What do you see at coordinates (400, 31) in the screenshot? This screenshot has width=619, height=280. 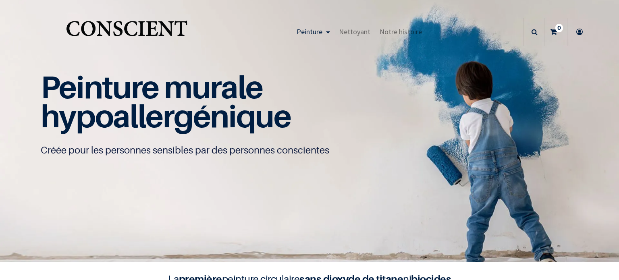 I see `span: Notre histoire` at bounding box center [400, 31].